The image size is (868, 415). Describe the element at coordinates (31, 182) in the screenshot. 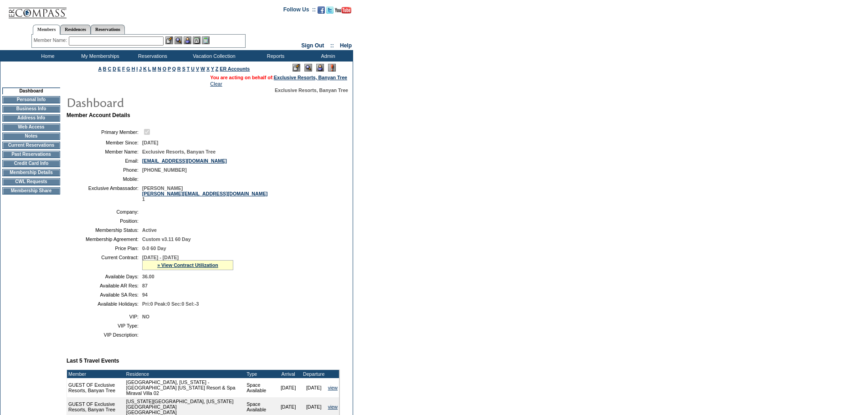

I see `td: CWL Requests` at that location.